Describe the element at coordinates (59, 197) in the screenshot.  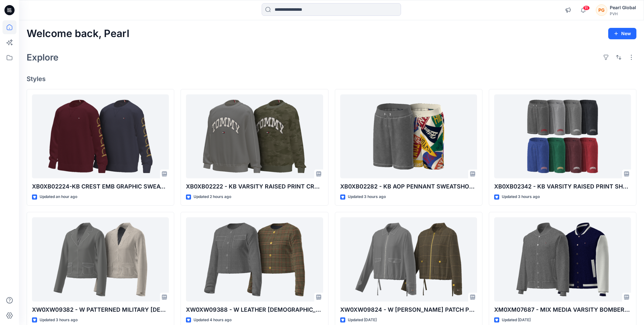
I see `p: Updated an hour ago` at that location.